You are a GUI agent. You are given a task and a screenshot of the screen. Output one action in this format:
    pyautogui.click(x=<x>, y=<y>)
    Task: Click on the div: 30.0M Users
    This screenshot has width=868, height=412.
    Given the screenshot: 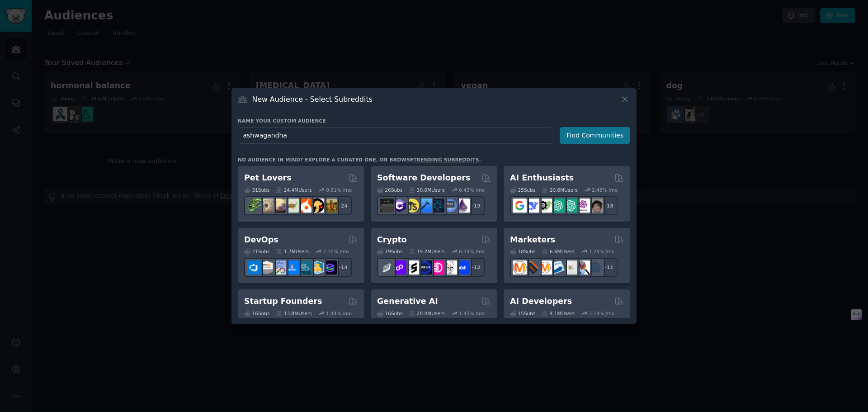 What is the action you would take?
    pyautogui.click(x=426, y=190)
    